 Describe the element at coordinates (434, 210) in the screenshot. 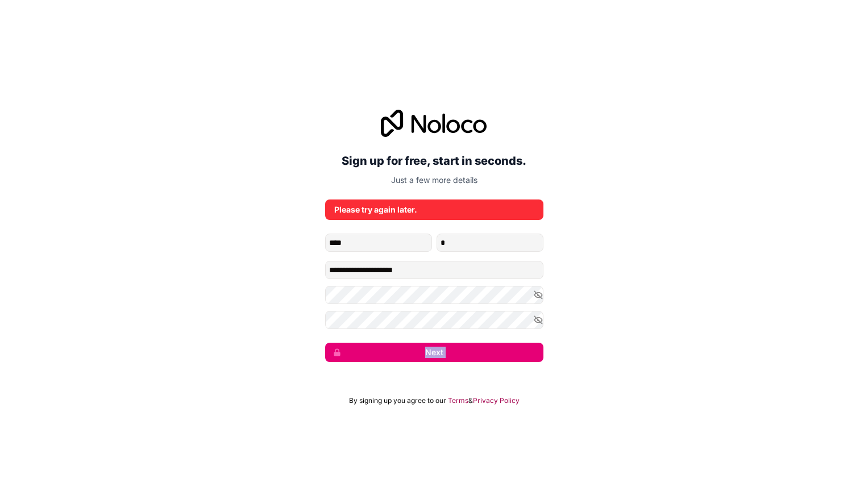

I see `div: Please try again later.` at that location.